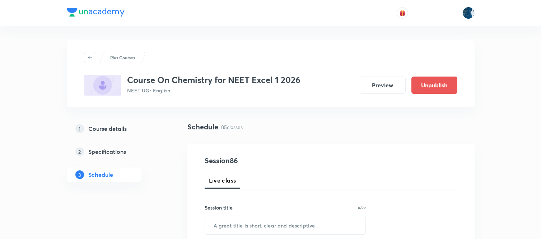 The height and width of the screenshot is (239, 541). Describe the element at coordinates (469, 13) in the screenshot. I see `img: Lokeshwar Chiluveru` at that location.